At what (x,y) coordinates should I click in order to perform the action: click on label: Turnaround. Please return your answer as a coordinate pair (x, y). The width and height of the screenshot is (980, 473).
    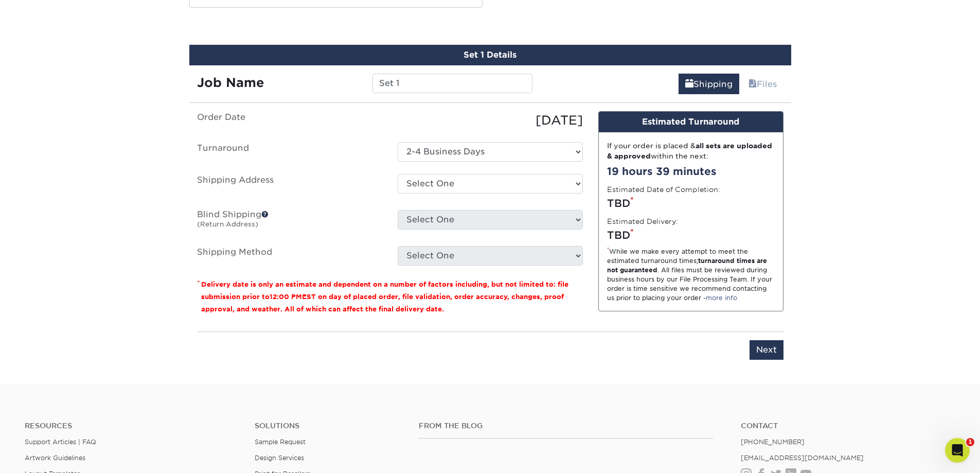
    Looking at the image, I should click on (289, 152).